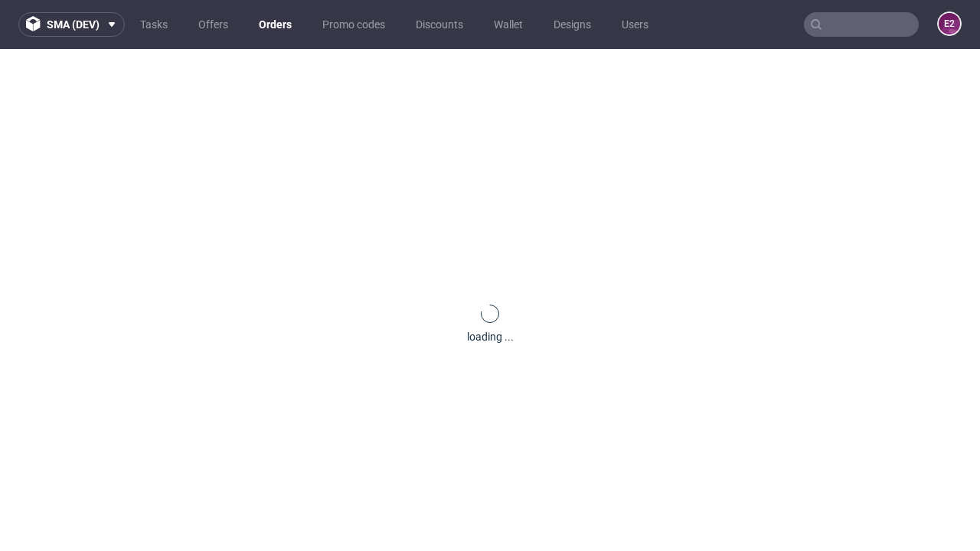  What do you see at coordinates (213, 25) in the screenshot?
I see `a: Offers` at bounding box center [213, 25].